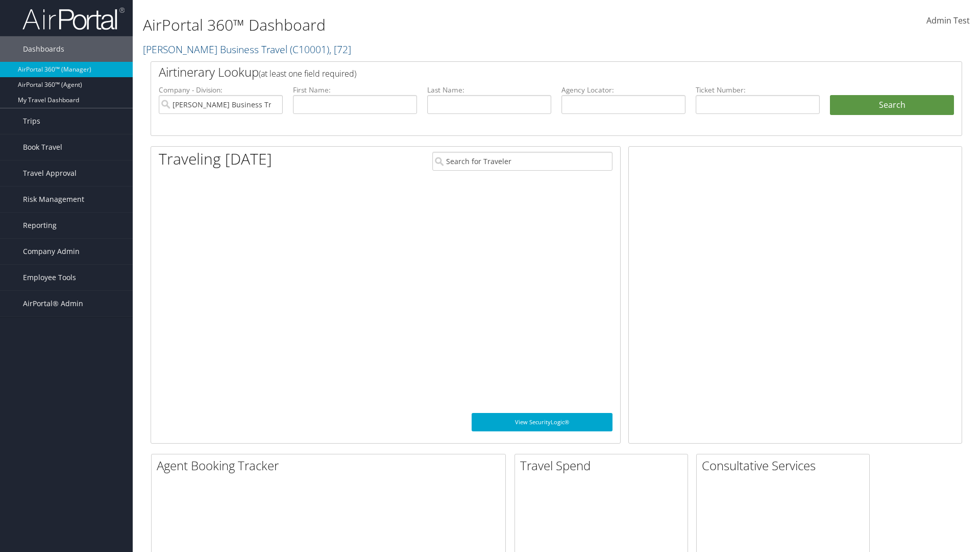 This screenshot has height=552, width=980. I want to click on img: airportal-logo.png, so click(74, 18).